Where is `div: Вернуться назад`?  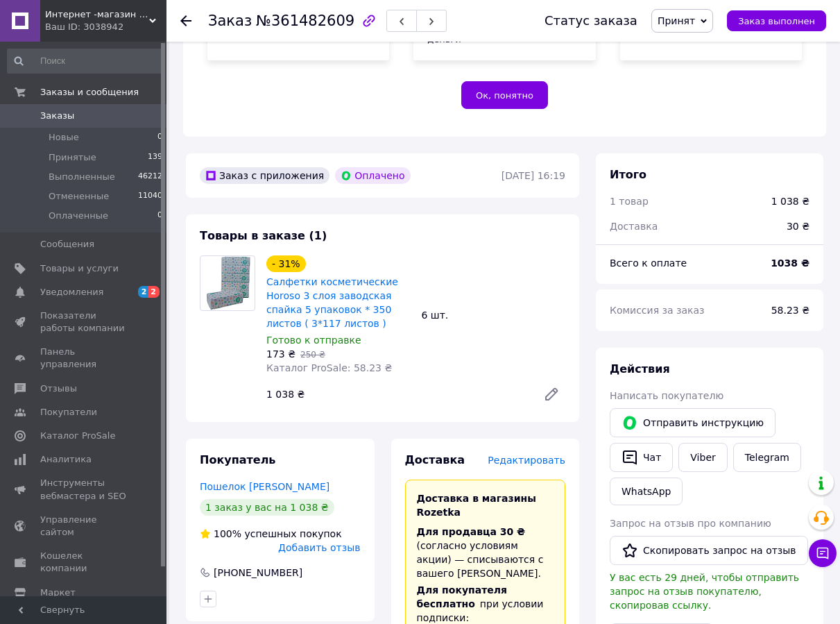 div: Вернуться назад is located at coordinates (186, 21).